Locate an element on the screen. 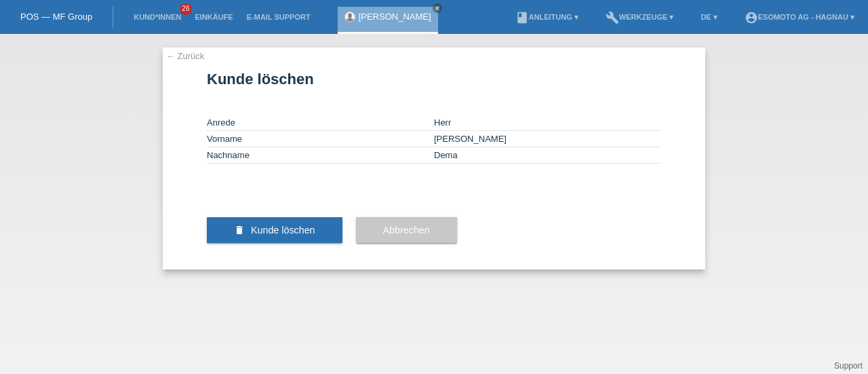  a: account_circleEsomoto AG - Hagnau ▾ is located at coordinates (799, 17).